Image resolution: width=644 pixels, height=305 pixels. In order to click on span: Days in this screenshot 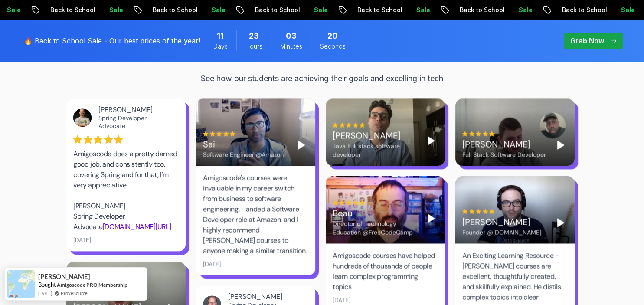, I will do `click(220, 46)`.